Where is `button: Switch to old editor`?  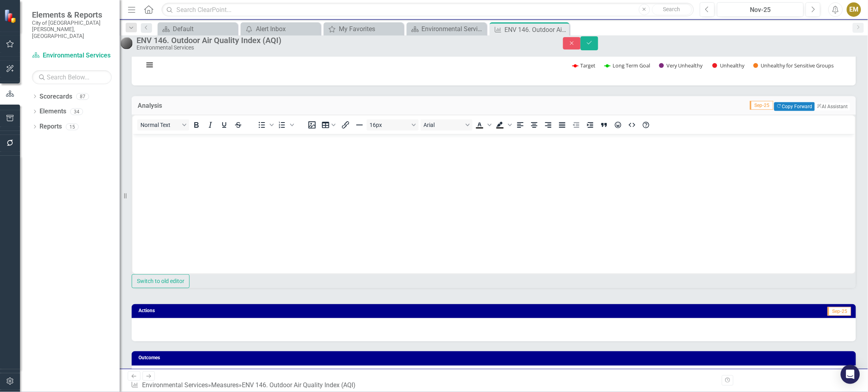
button: Switch to old editor is located at coordinates (160, 281).